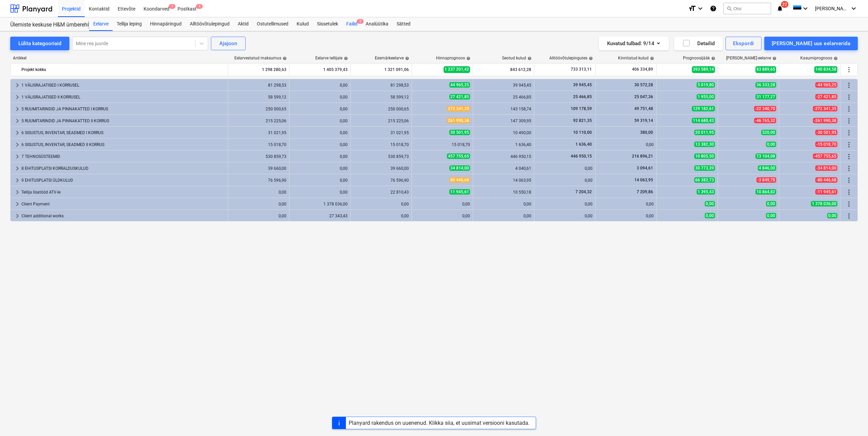 Image resolution: width=868 pixels, height=436 pixels. Describe the element at coordinates (826, 180) in the screenshot. I see `span: -80 446,68` at that location.